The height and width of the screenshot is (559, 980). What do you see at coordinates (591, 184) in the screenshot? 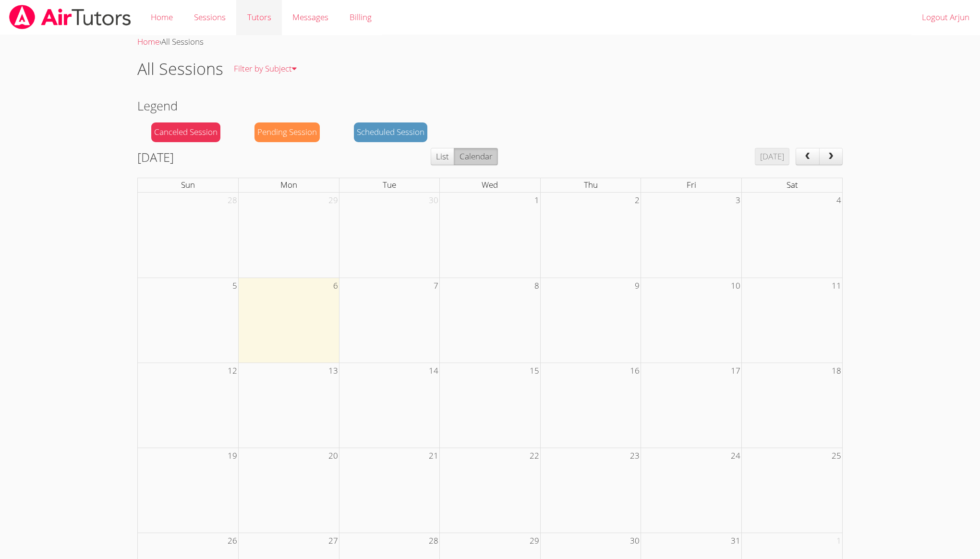
I see `span: Thu` at bounding box center [591, 184].